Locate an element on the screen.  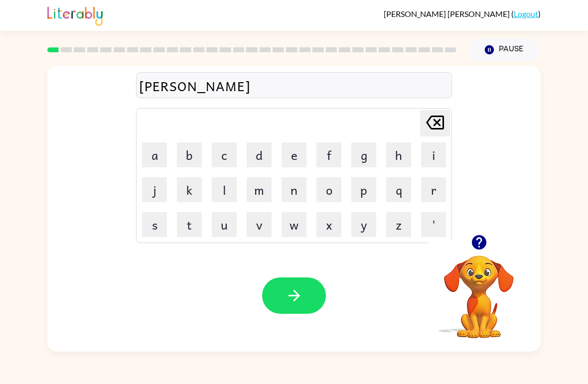
button: k is located at coordinates (190, 189).